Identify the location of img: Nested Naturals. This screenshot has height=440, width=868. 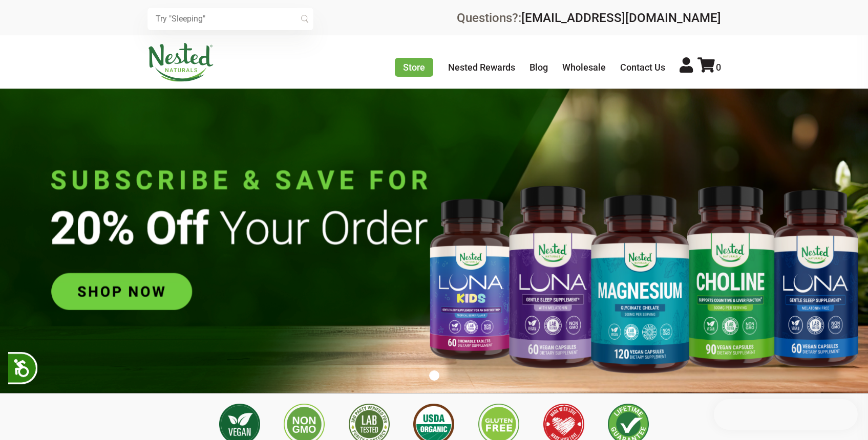
(181, 62).